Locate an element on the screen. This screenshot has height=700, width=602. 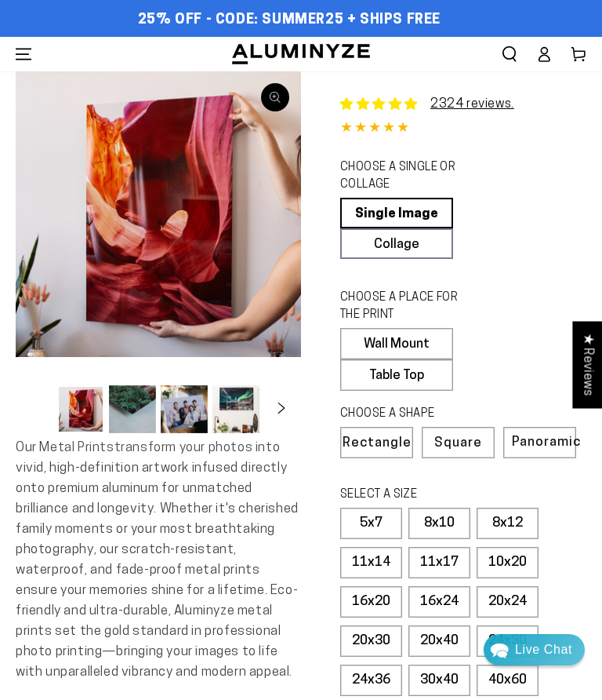
span: 25% OFF - Code: SUMMER25 + Ships Free is located at coordinates (289, 20).